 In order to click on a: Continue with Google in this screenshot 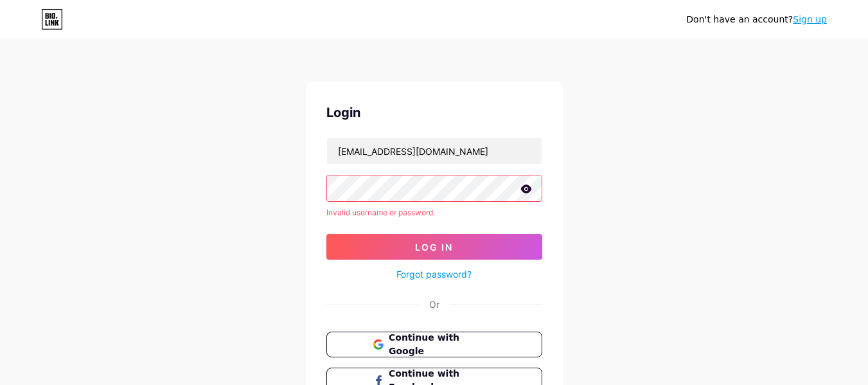, I will do `click(435, 344)`.